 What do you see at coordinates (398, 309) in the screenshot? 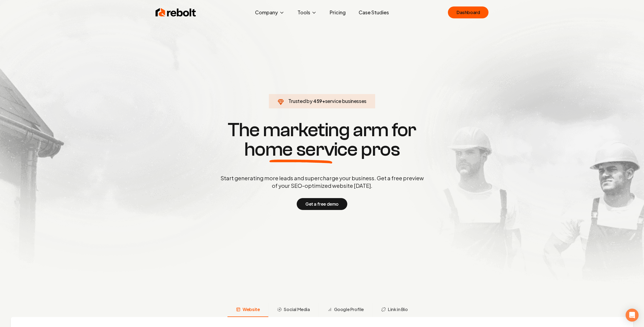
I see `span: Link in Bio` at bounding box center [398, 309].